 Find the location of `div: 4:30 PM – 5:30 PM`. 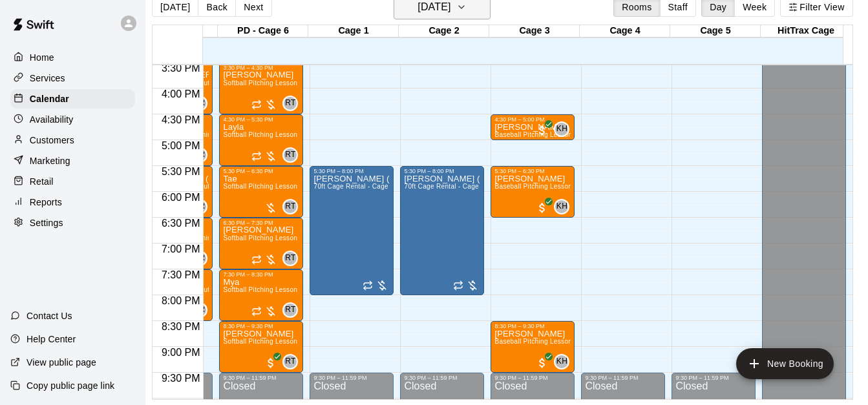

div: 4:30 PM – 5:30 PM is located at coordinates (261, 119).